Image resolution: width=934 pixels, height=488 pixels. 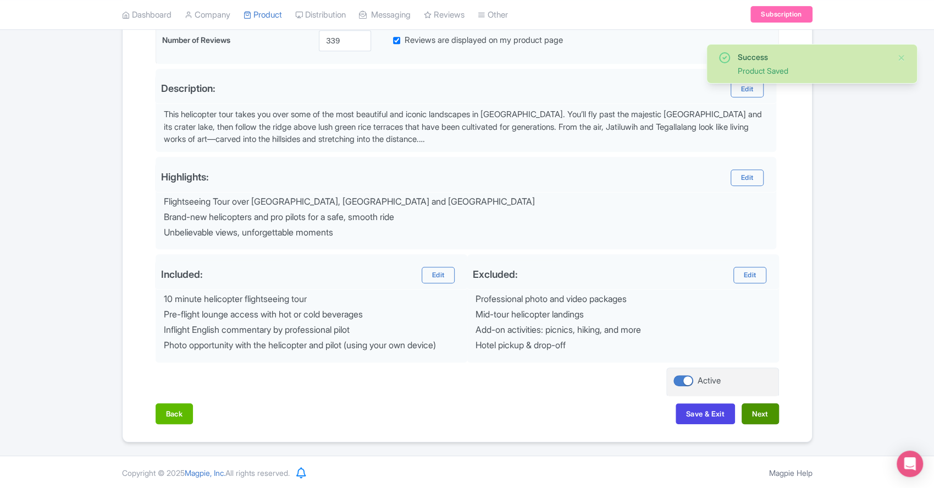 I want to click on label: Reviews are displayed on my product page, so click(x=484, y=40).